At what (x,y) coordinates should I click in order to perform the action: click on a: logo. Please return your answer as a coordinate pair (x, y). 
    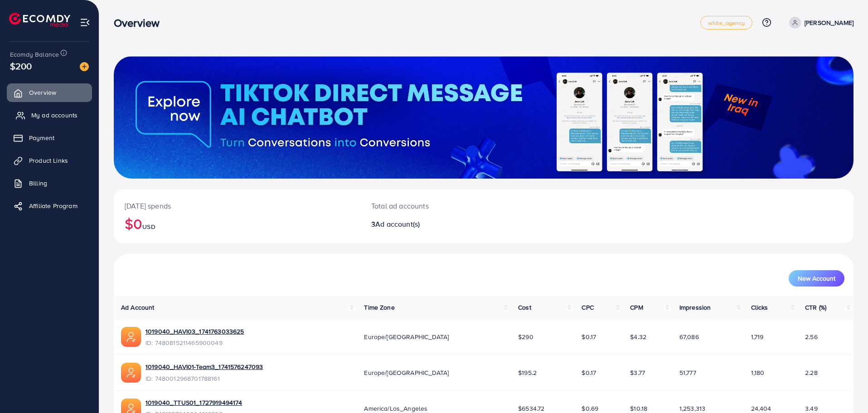
    Looking at the image, I should click on (40, 19).